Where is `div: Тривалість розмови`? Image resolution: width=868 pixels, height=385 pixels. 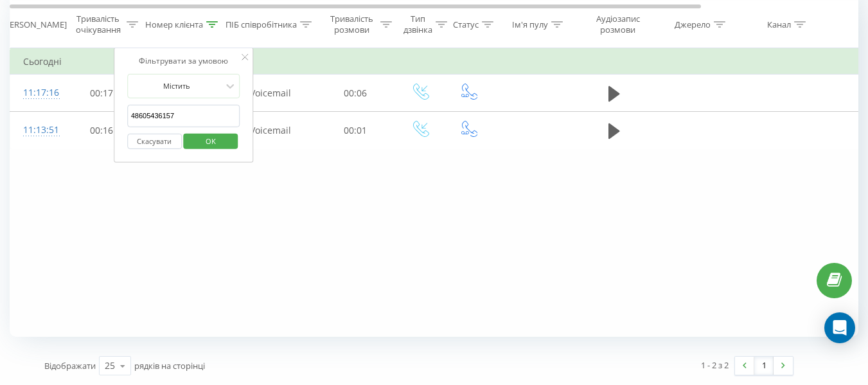
div: Тривалість розмови is located at coordinates (352, 24).